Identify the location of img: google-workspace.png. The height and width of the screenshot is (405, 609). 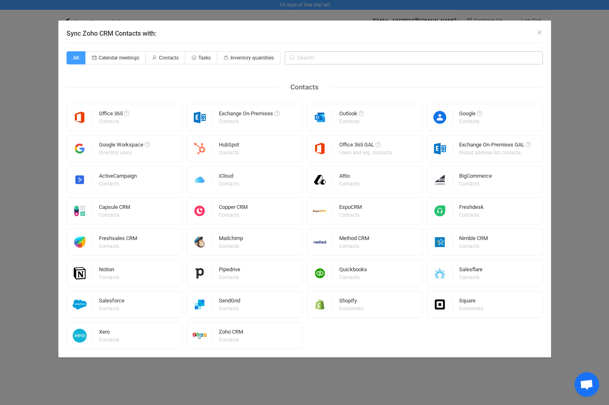
(80, 149).